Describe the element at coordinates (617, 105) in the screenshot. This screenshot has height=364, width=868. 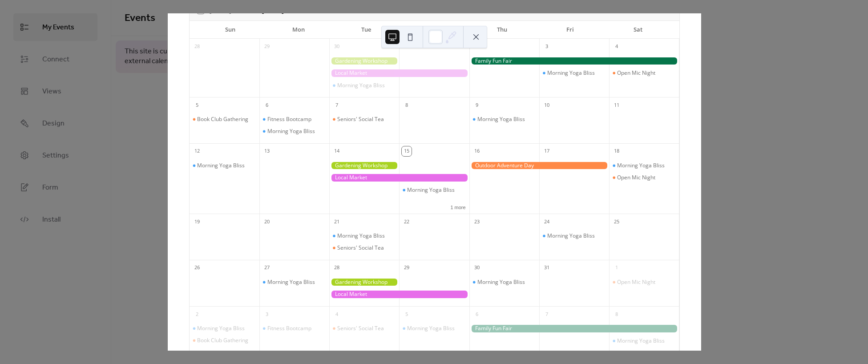
I see `div: 11` at that location.